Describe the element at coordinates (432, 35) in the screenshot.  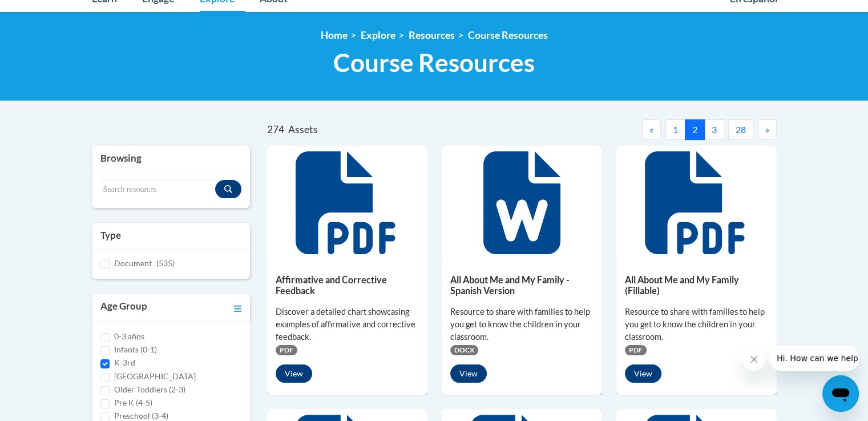
I see `a: Resources` at that location.